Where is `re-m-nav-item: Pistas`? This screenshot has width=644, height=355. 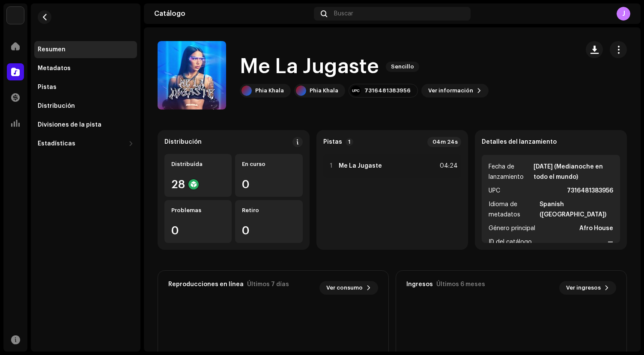
re-m-nav-item: Pistas is located at coordinates (85, 87).